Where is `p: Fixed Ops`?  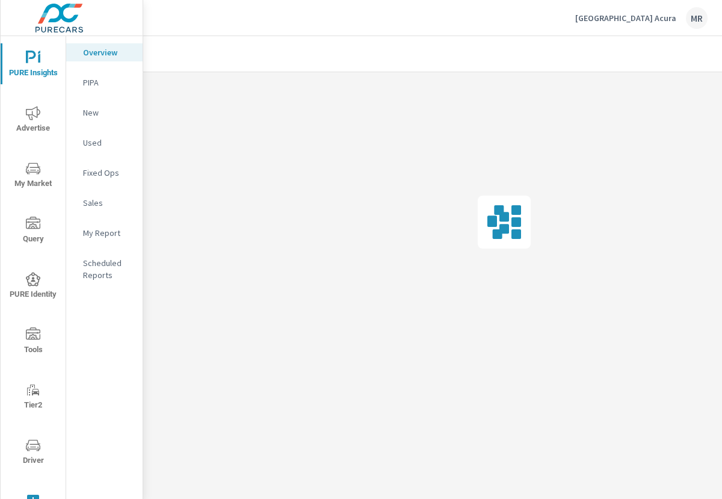
p: Fixed Ops is located at coordinates (108, 173).